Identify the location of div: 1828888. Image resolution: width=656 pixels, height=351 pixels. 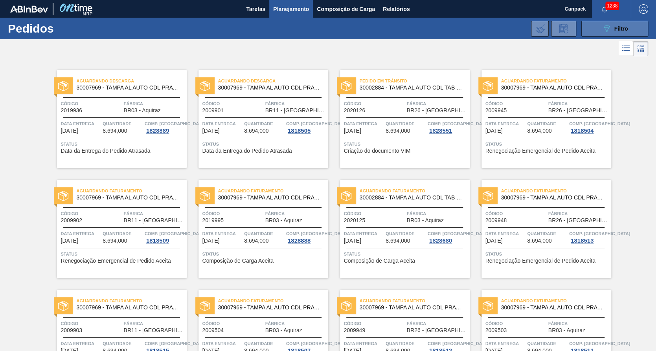
(299, 241).